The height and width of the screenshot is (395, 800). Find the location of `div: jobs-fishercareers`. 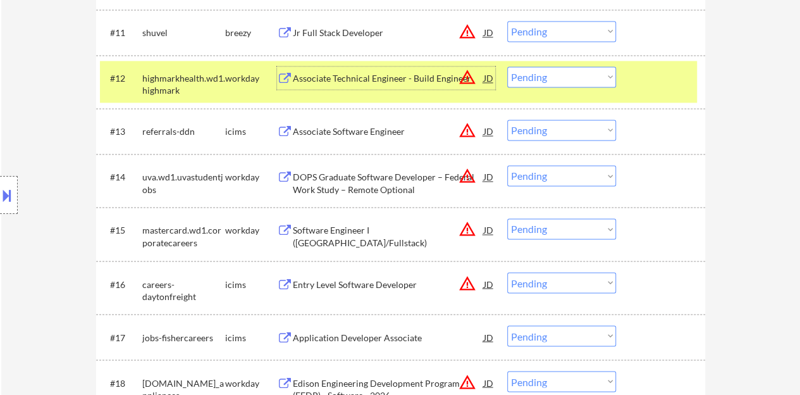

div: jobs-fishercareers is located at coordinates (183, 337).